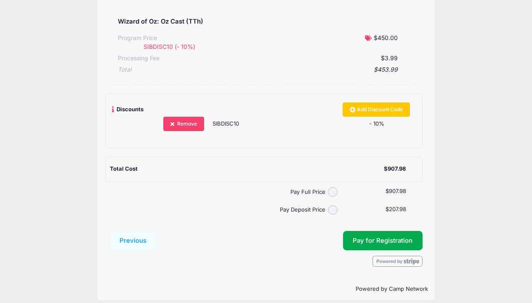  I want to click on div: $3.99, so click(278, 58).